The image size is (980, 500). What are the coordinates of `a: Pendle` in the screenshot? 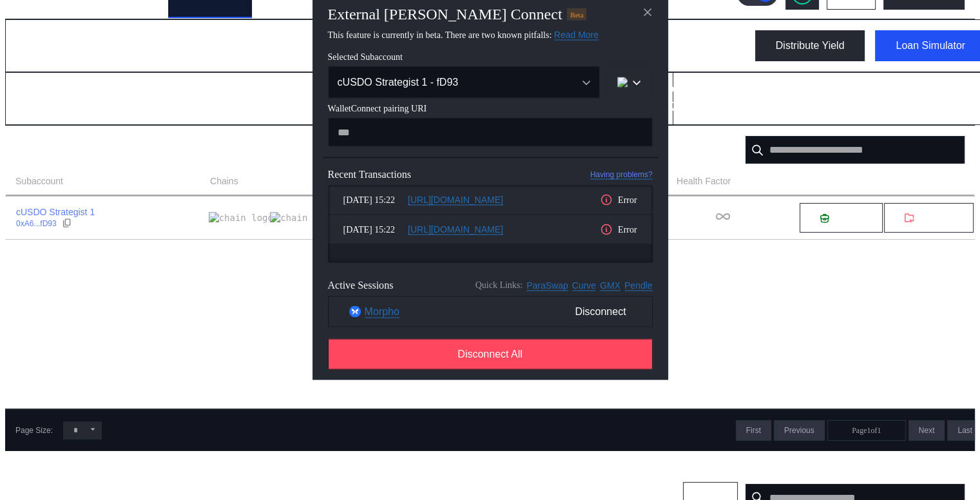 It's located at (639, 285).